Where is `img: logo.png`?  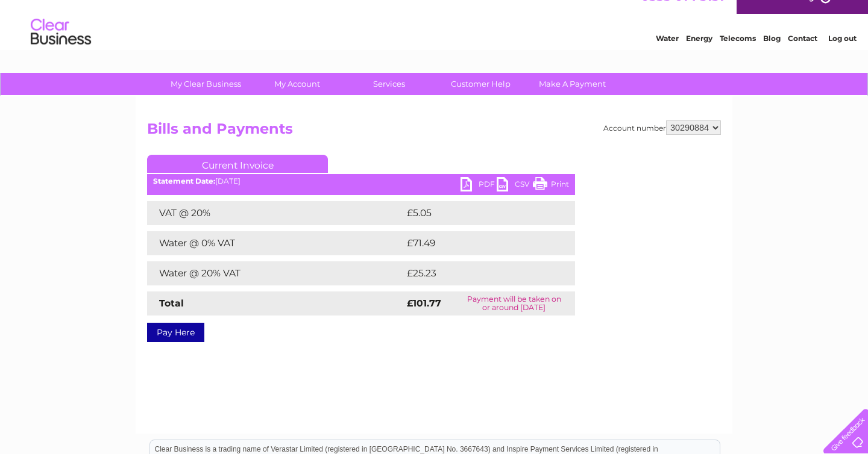 img: logo.png is located at coordinates (61, 49).